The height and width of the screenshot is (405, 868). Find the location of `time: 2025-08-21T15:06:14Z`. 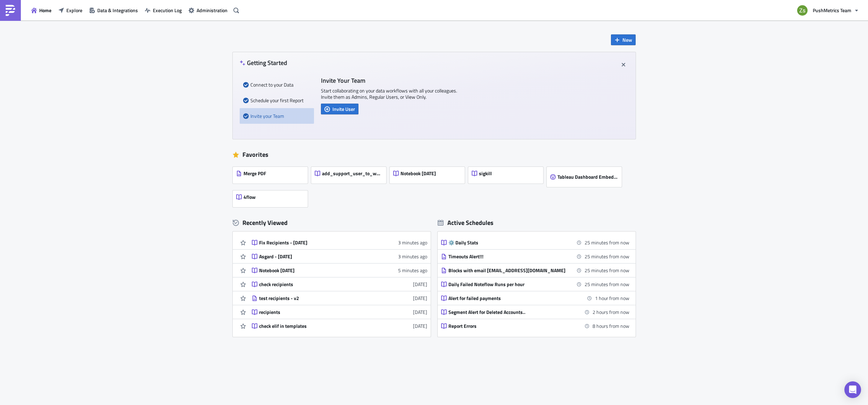

time: 2025-08-21T15:06:14Z is located at coordinates (420, 304).